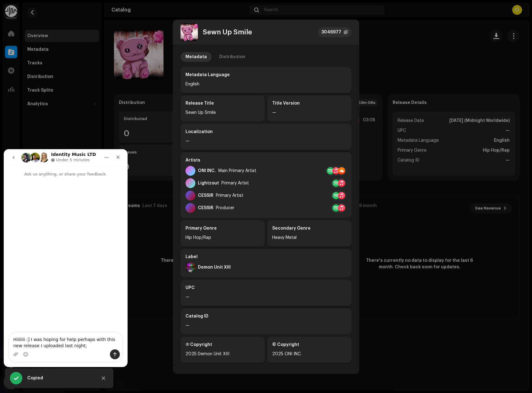  Describe the element at coordinates (111, 205) in the screenshot. I see `button: Send a message…` at that location.